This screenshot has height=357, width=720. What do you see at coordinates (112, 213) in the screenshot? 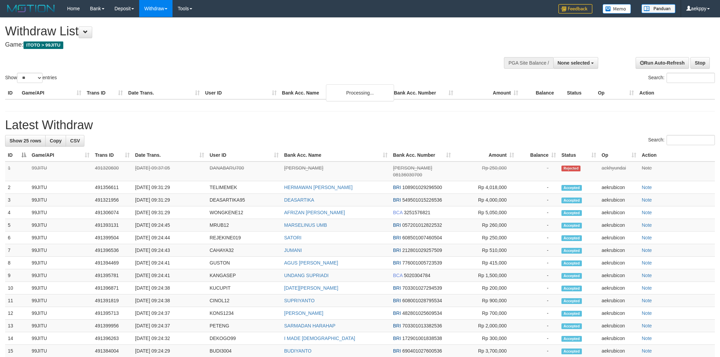
I see `td: 491306074` at bounding box center [112, 213].